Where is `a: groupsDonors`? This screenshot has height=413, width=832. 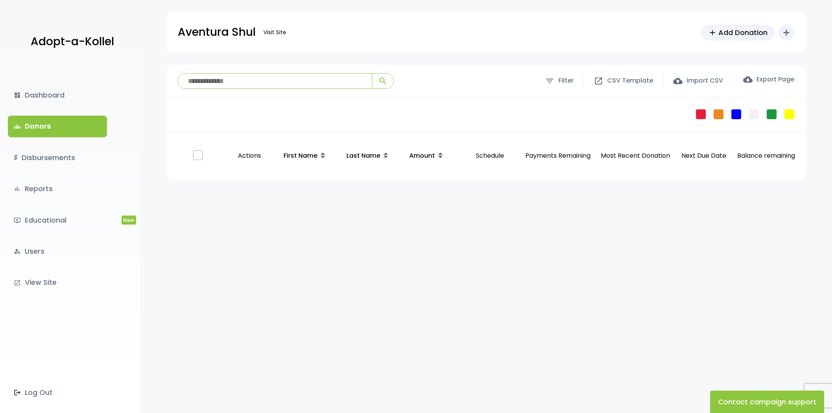 a: groupsDonors is located at coordinates (57, 126).